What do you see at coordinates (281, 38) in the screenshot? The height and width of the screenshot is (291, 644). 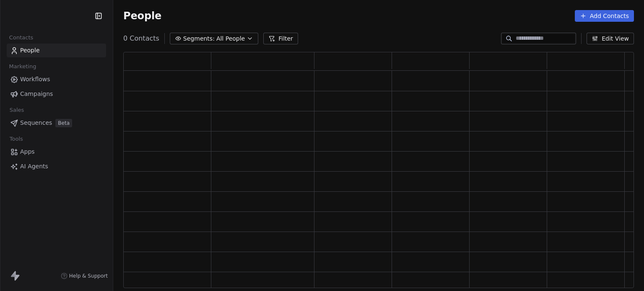 I see `button: Filter` at bounding box center [281, 38].